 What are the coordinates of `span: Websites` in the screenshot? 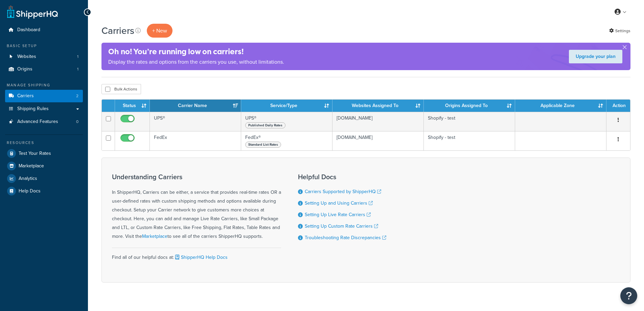 It's located at (27, 57).